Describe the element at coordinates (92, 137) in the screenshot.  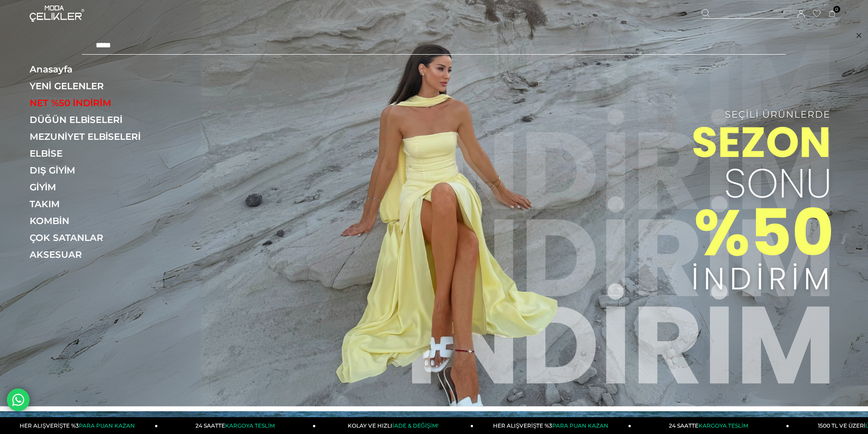
I see `a: MEZUNİYET ELBİSELERİ` at that location.